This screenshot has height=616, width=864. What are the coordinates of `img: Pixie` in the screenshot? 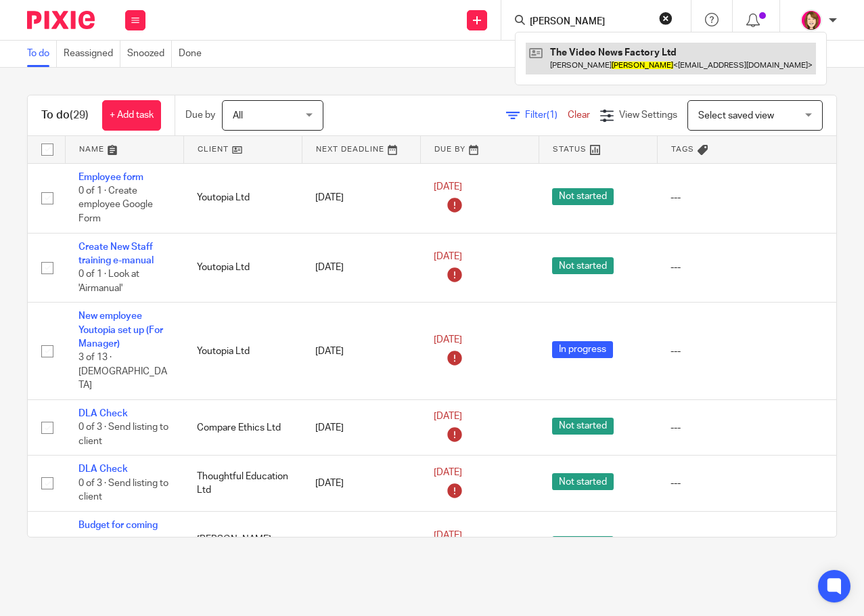 It's located at (61, 20).